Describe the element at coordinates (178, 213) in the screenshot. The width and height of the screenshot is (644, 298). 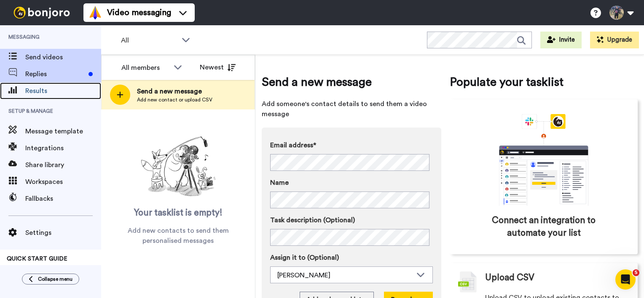
I see `span: Your tasklist is empty!` at that location.